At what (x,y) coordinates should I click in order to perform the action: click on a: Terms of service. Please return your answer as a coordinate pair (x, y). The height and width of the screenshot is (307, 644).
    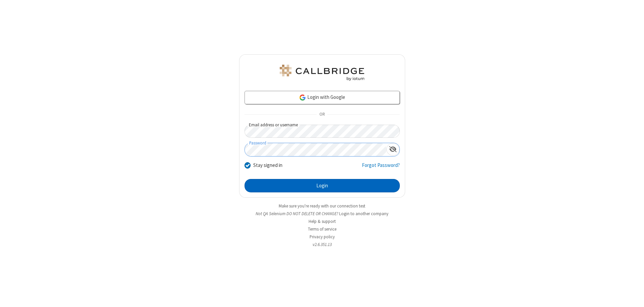
    Looking at the image, I should click on (322, 229).